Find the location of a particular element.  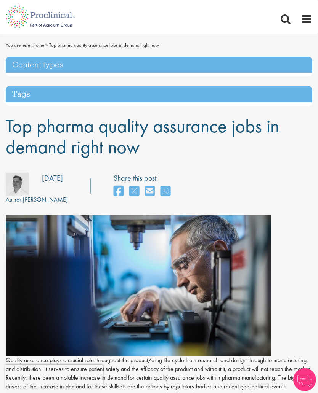

h3: Tags is located at coordinates (159, 94).